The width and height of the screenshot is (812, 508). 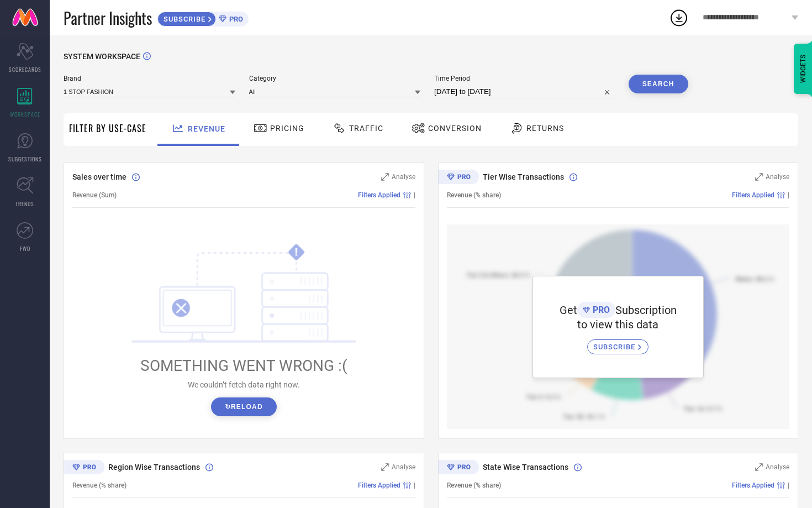 What do you see at coordinates (107, 129) in the screenshot?
I see `span: Filter By Use-Case` at bounding box center [107, 129].